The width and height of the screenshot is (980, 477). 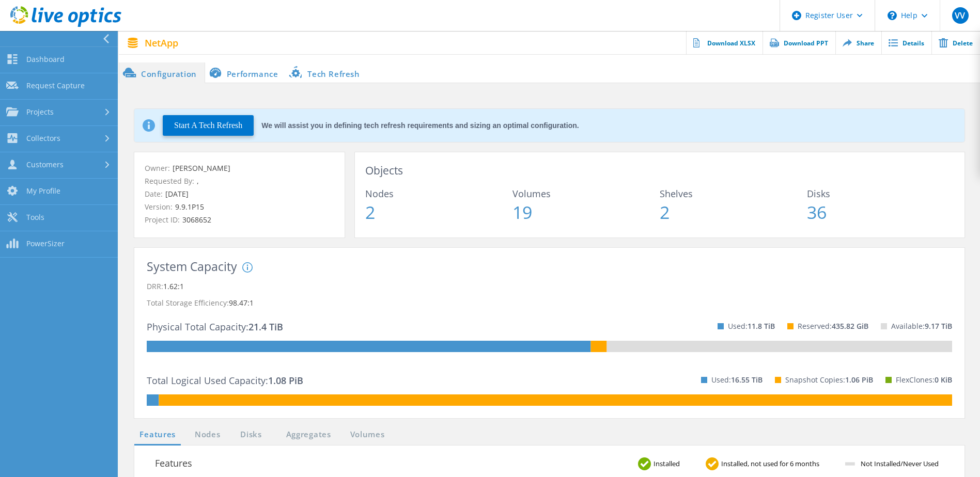 I want to click on p: DRR:, so click(x=549, y=286).